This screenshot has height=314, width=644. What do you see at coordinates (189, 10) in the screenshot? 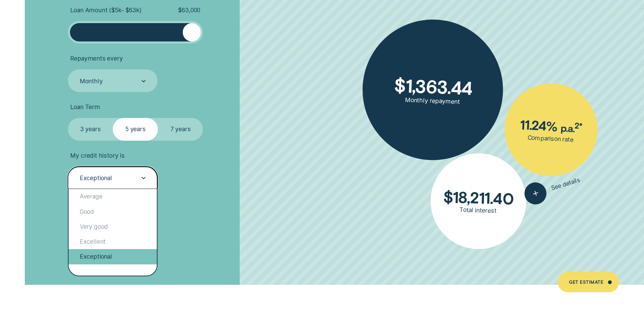
I see `span: $ 63,000` at bounding box center [189, 10].